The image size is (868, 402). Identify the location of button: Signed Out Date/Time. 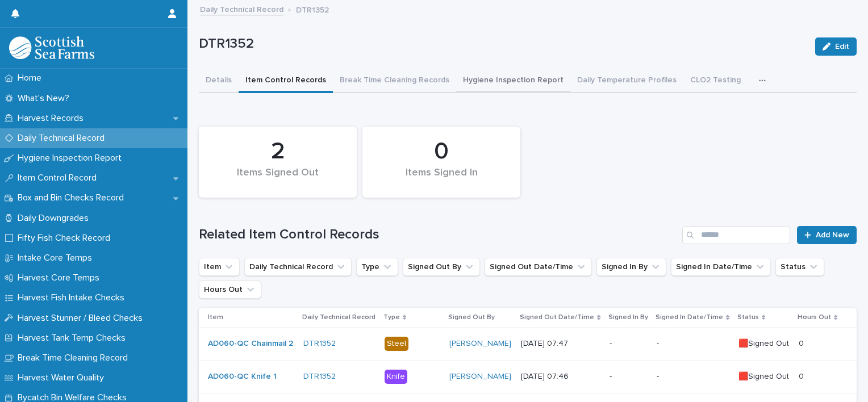
(538, 267).